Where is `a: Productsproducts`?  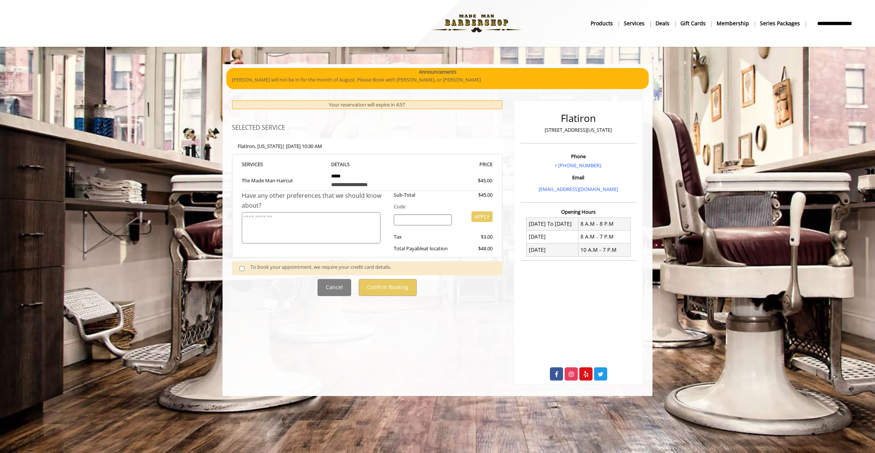 a: Productsproducts is located at coordinates (602, 23).